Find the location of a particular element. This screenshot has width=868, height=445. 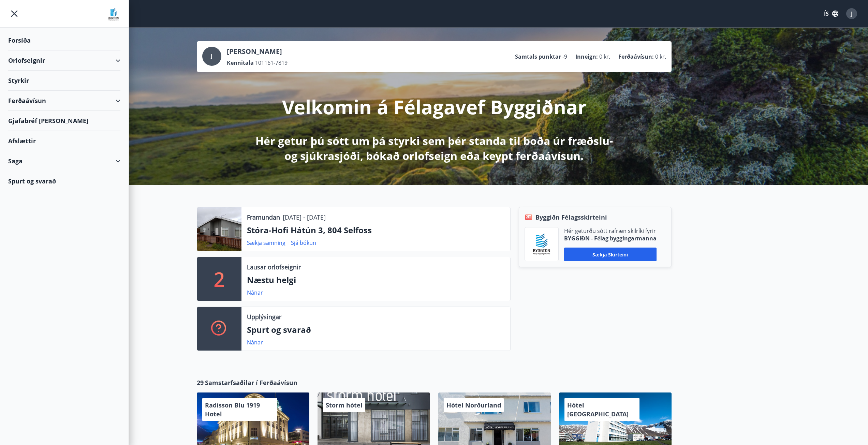

button: menu is located at coordinates (15, 14).